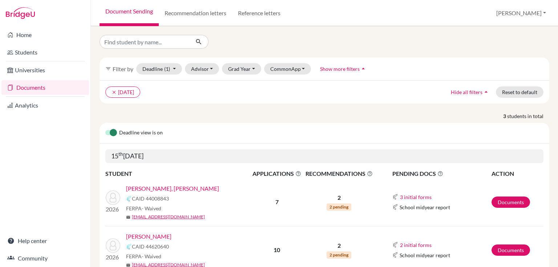 The width and height of the screenshot is (558, 267). What do you see at coordinates (277, 249) in the screenshot?
I see `b: 10` at bounding box center [277, 249].